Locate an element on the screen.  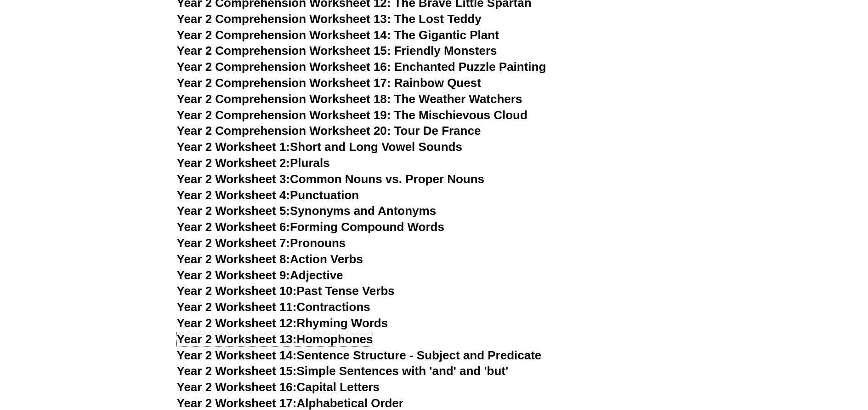
span: Year 2 Comprehension Worksheet 15: Friendly Monsters is located at coordinates (337, 50).